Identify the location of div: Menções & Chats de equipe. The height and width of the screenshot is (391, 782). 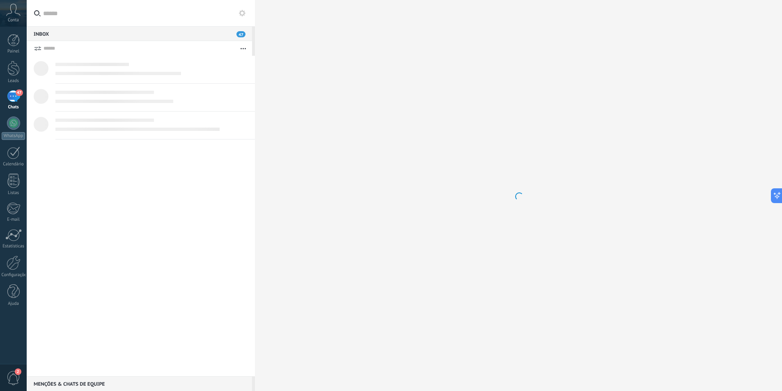
(139, 384).